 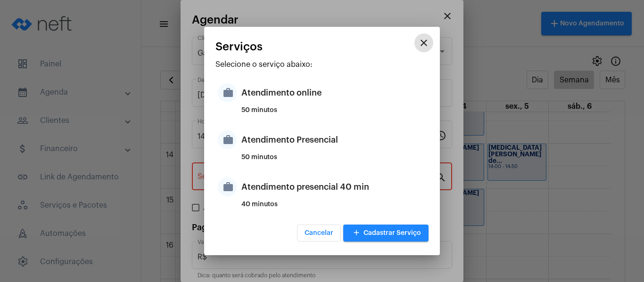 I want to click on button: Cadastrar Serviço, so click(x=385, y=233).